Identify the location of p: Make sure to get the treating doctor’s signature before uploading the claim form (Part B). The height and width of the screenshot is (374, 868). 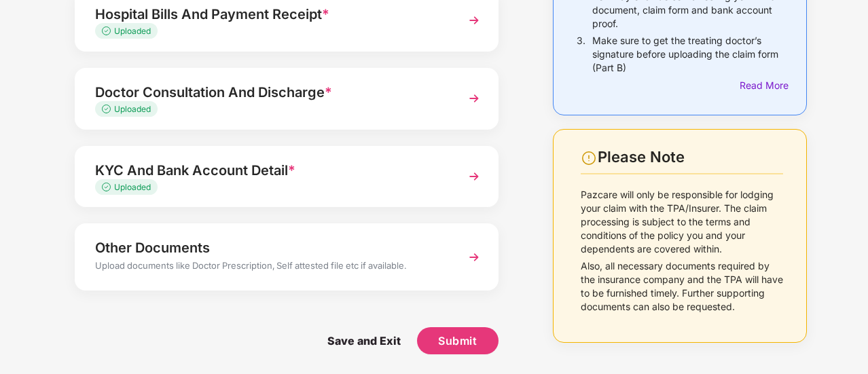
(687, 55).